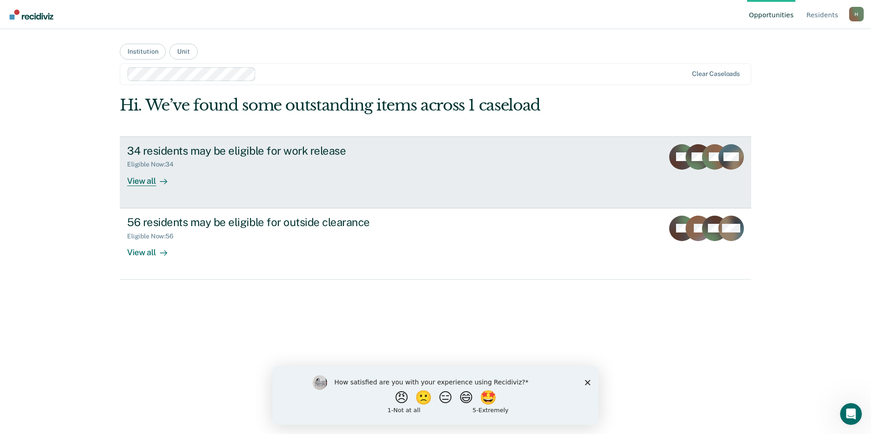  I want to click on div: 5 - Extremely, so click(243, 44).